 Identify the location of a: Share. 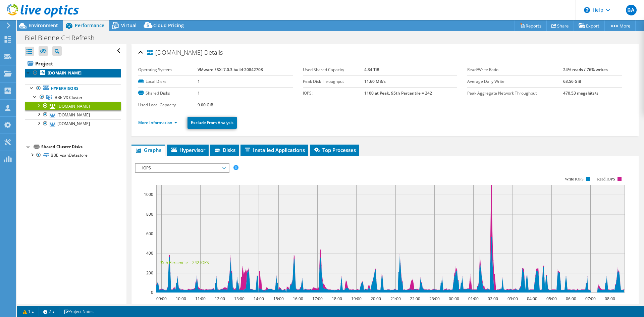
(560, 26).